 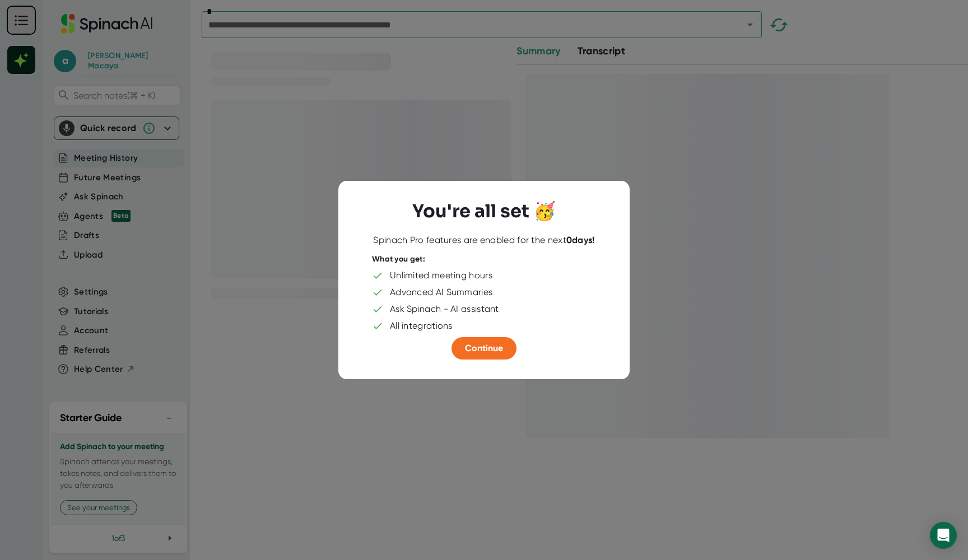 What do you see at coordinates (440, 275) in the screenshot?
I see `div: Unlimited meeting hours` at bounding box center [440, 275].